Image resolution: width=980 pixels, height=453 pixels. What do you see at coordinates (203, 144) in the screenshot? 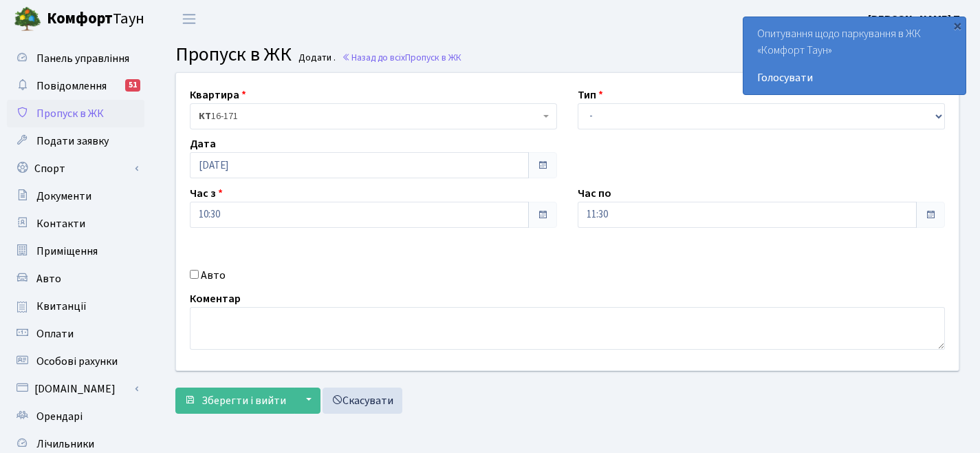
I see `label: Дата` at bounding box center [203, 144].